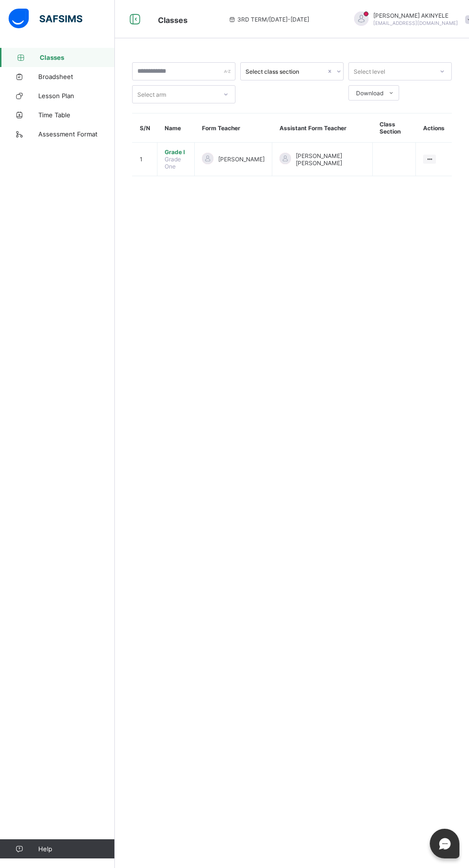 This screenshot has width=469, height=868. I want to click on div: Select level, so click(370, 72).